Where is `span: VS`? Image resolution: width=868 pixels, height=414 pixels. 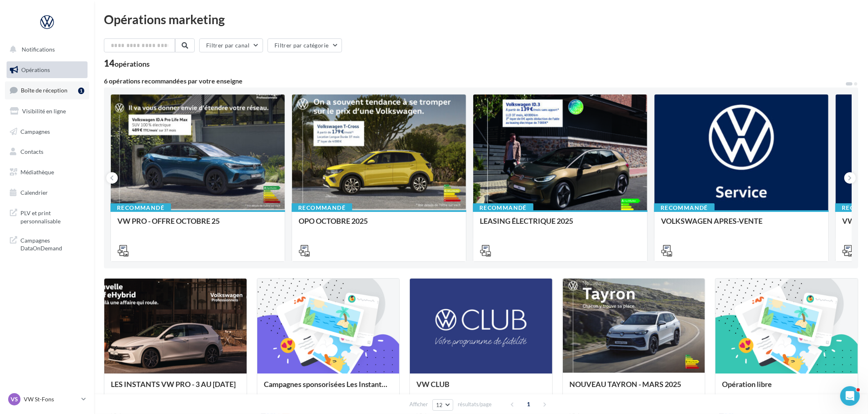 span: VS is located at coordinates (14, 400).